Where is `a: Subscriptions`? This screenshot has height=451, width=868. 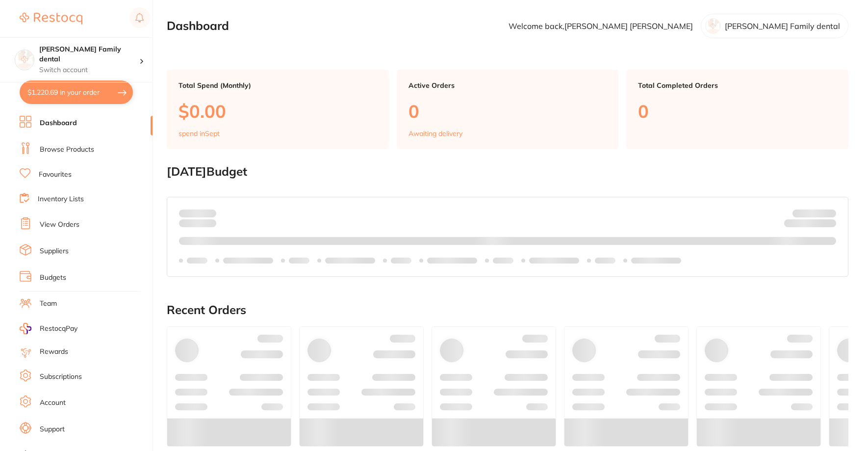
a: Subscriptions is located at coordinates (61, 377).